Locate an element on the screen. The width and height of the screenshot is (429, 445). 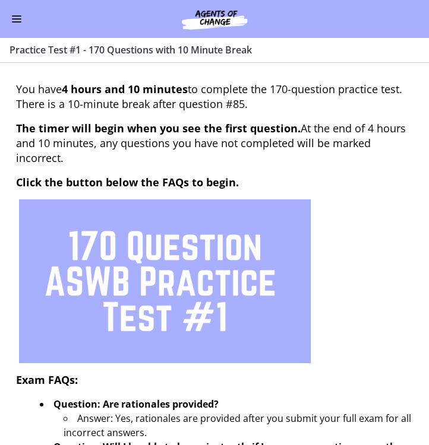
span: Exam FAQs: is located at coordinates (47, 380).